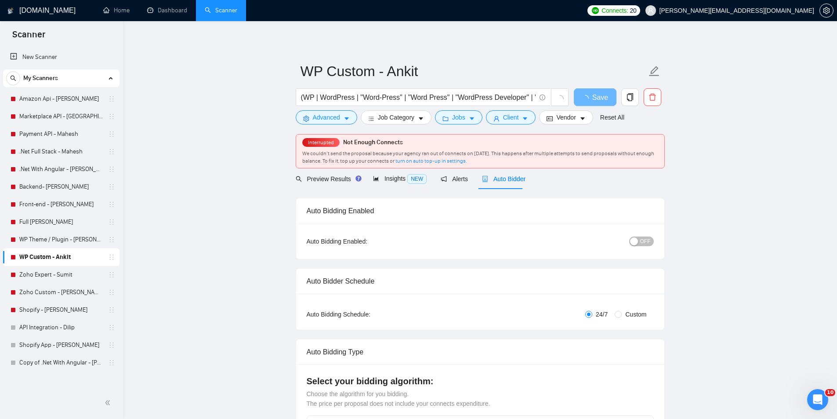 Image resolution: width=837 pixels, height=419 pixels. Describe the element at coordinates (636, 314) in the screenshot. I see `span: Custom` at that location.